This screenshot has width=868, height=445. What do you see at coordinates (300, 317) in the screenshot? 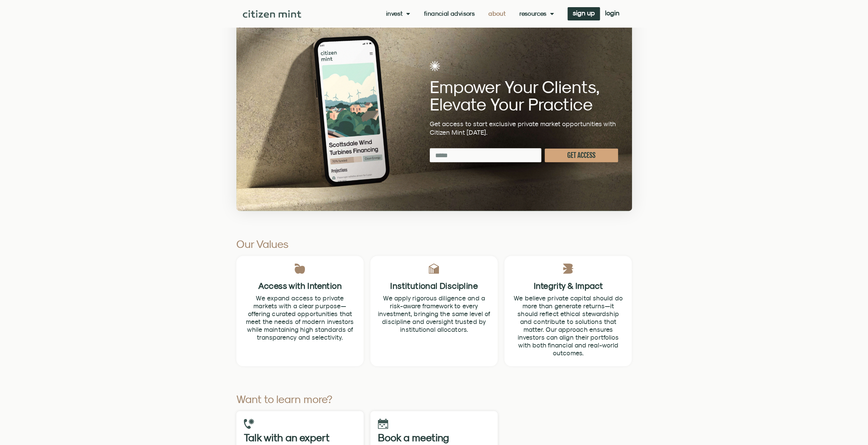
I see `span: We expand access to private markets with a clear purpose—offering curated opportunities that meet...` at bounding box center [300, 317].